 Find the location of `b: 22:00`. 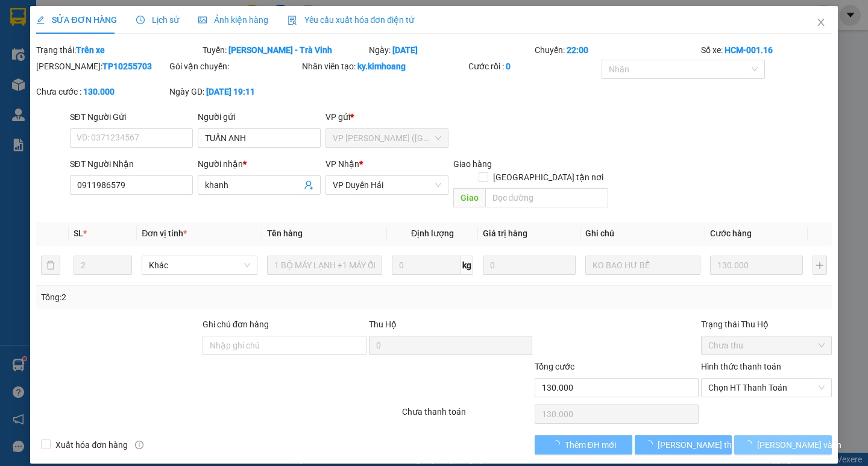

b: 22:00 is located at coordinates (578, 50).